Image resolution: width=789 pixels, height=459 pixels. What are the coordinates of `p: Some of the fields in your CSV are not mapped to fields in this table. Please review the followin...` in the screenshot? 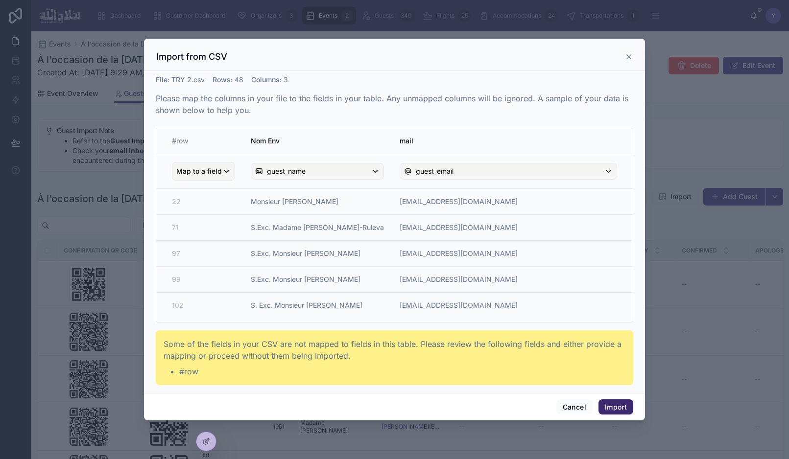 It's located at (394, 350).